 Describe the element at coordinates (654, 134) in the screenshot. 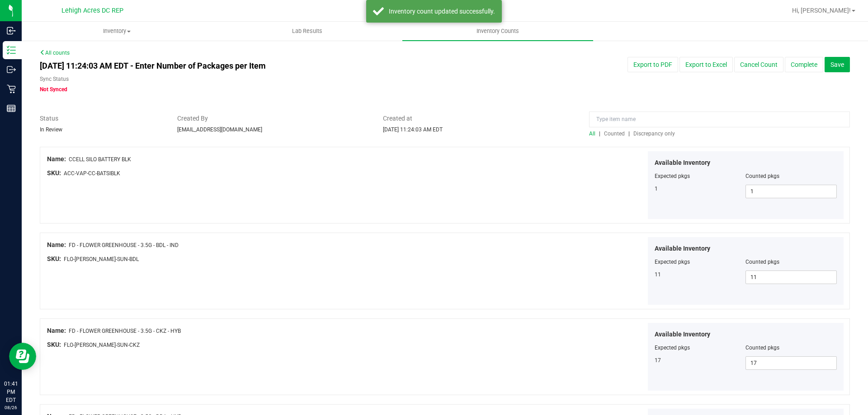

I see `span: Discrepancy only` at that location.